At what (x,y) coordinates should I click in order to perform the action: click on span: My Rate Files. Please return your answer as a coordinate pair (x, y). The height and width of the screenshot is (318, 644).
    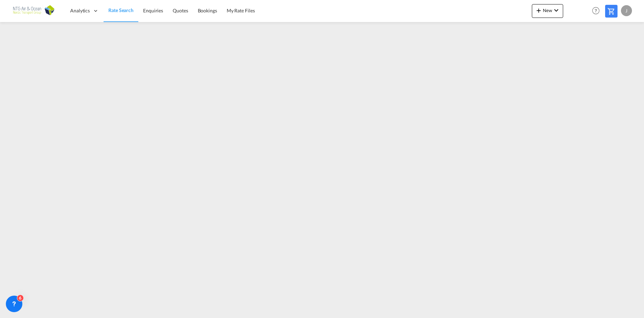
    Looking at the image, I should click on (241, 10).